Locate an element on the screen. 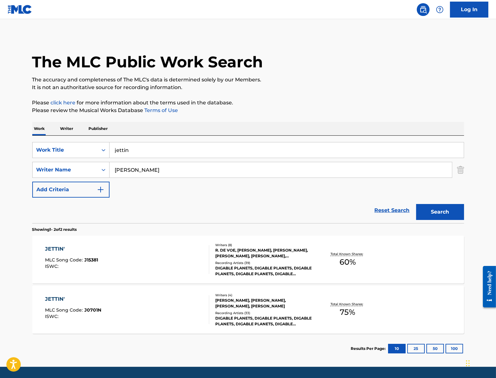 The width and height of the screenshot is (496, 378). img: search is located at coordinates (423, 10).